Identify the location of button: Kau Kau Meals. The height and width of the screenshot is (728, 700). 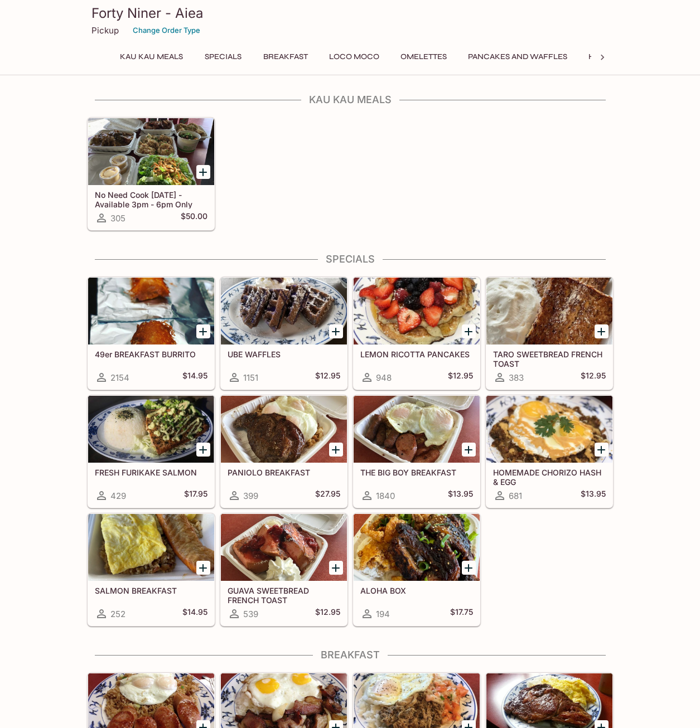
(151, 57).